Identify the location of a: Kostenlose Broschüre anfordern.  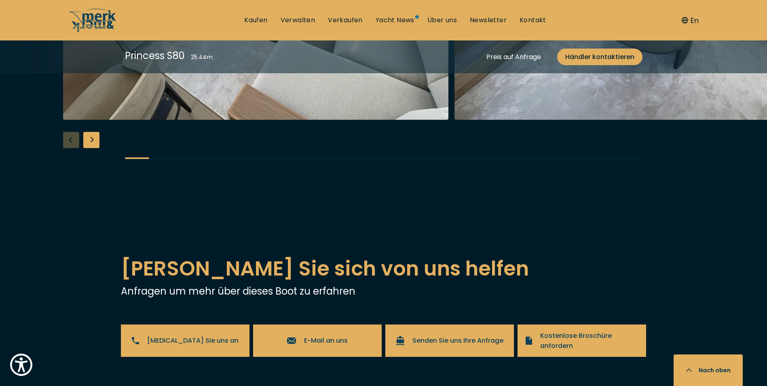
(582, 340).